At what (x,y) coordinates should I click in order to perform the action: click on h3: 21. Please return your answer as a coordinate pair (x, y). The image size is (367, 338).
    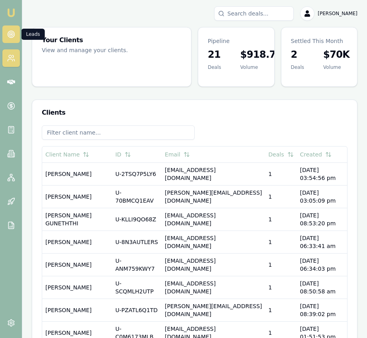
    Looking at the image, I should click on (215, 55).